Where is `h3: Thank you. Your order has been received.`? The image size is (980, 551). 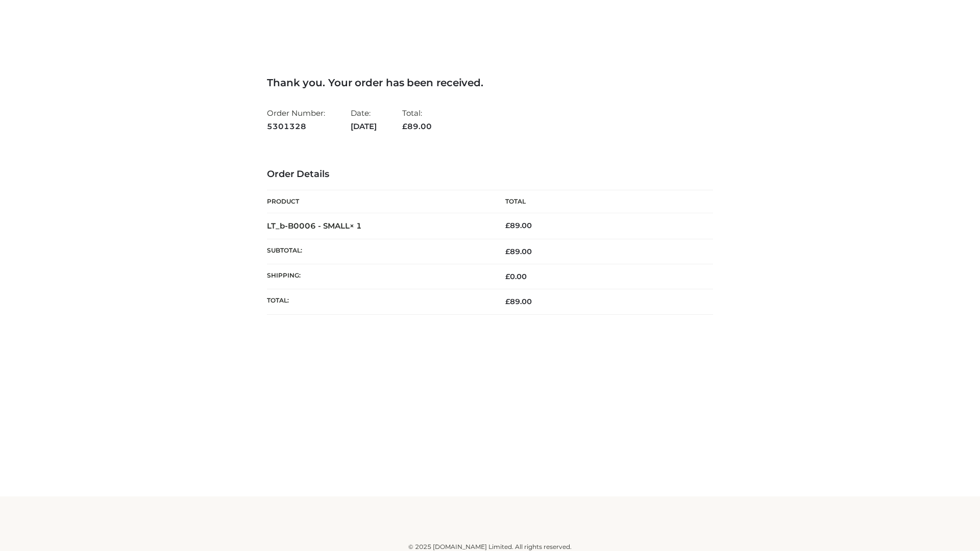 h3: Thank you. Your order has been received. is located at coordinates (490, 83).